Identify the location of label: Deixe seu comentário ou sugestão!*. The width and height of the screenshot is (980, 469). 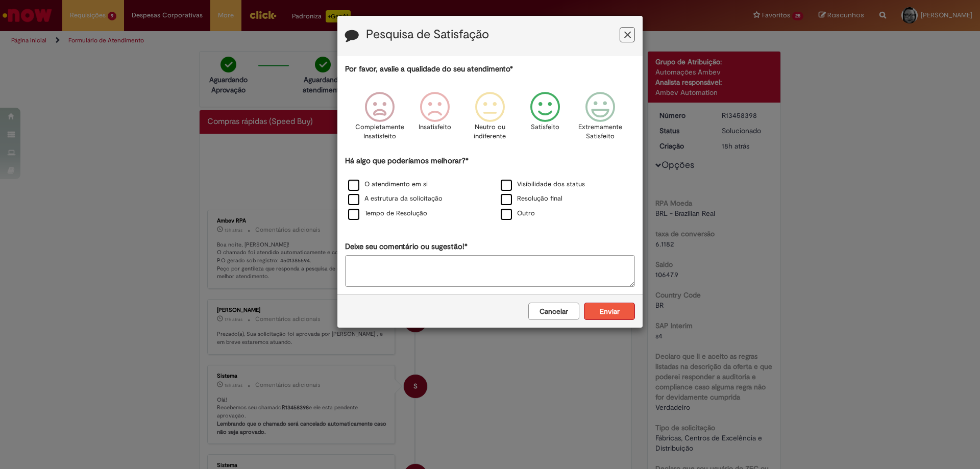
(406, 246).